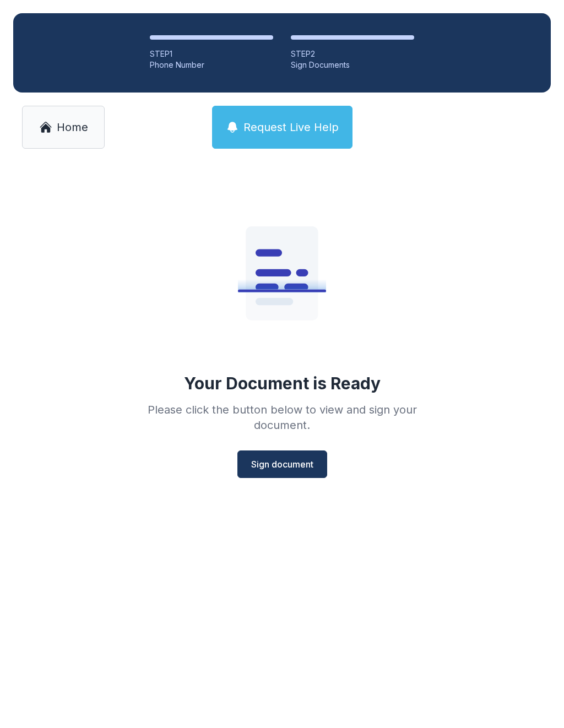 This screenshot has width=564, height=728. I want to click on div: Please click the button below to view and sign your document., so click(282, 417).